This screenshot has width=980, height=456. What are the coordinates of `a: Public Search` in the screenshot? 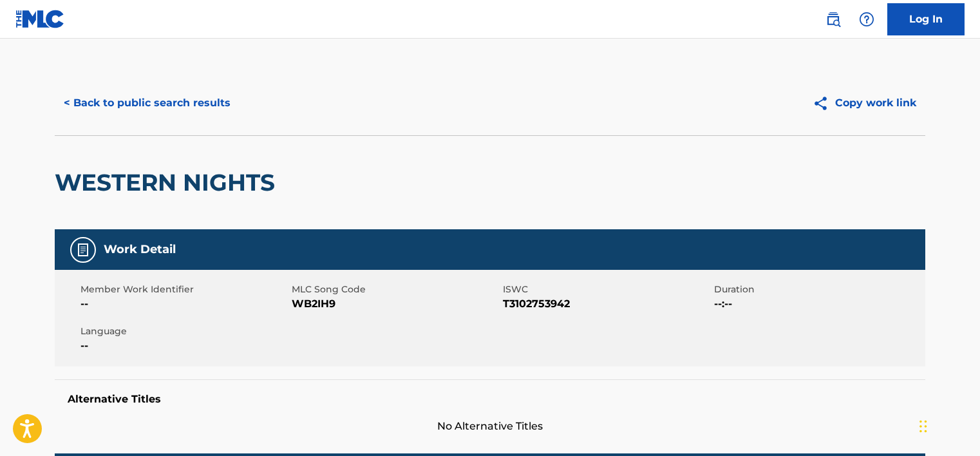 It's located at (833, 19).